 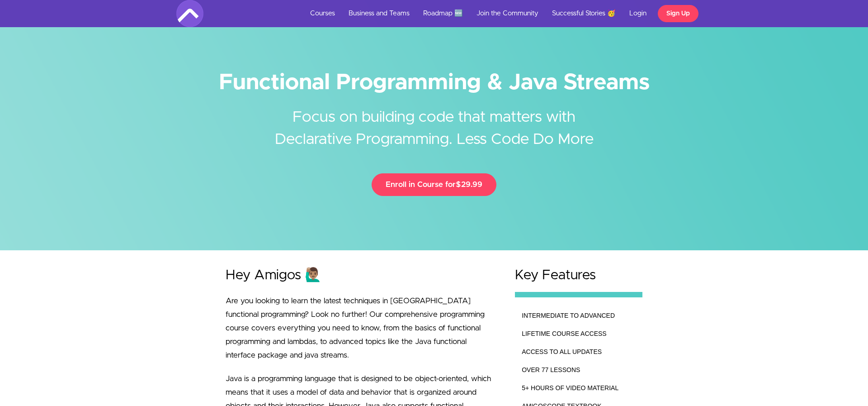 I want to click on td: 5+ HOURS OF VIDEO MATERIAL, so click(x=570, y=388).